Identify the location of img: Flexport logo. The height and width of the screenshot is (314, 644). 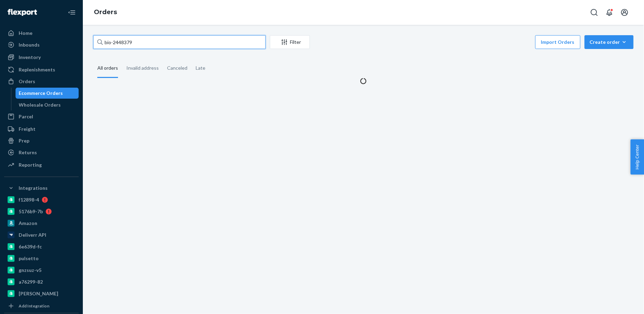
(22, 13).